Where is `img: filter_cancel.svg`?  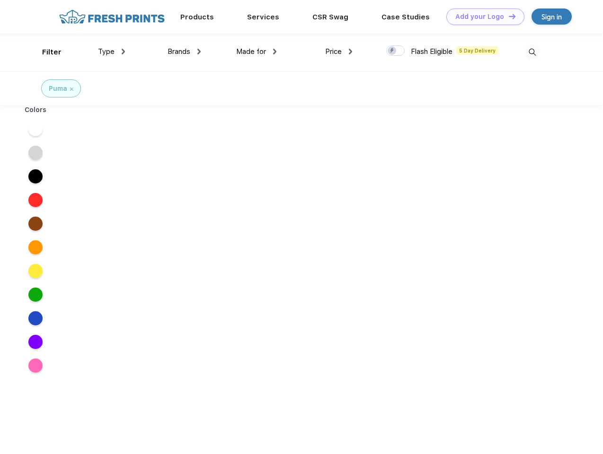 img: filter_cancel.svg is located at coordinates (71, 89).